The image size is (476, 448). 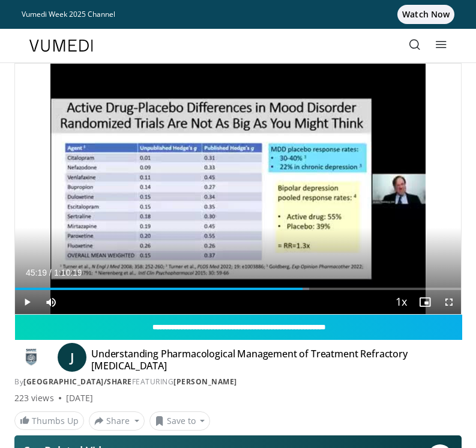 I want to click on img: VuMedi Logo, so click(x=61, y=45).